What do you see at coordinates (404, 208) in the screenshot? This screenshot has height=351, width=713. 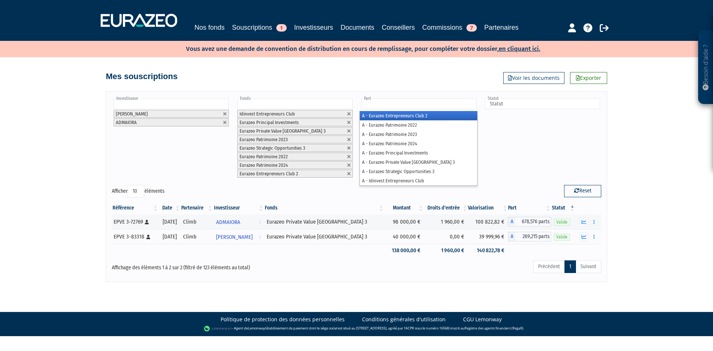 I see `th: Montant: activer pour trier la colonne par ordre croissant` at bounding box center [404, 208].